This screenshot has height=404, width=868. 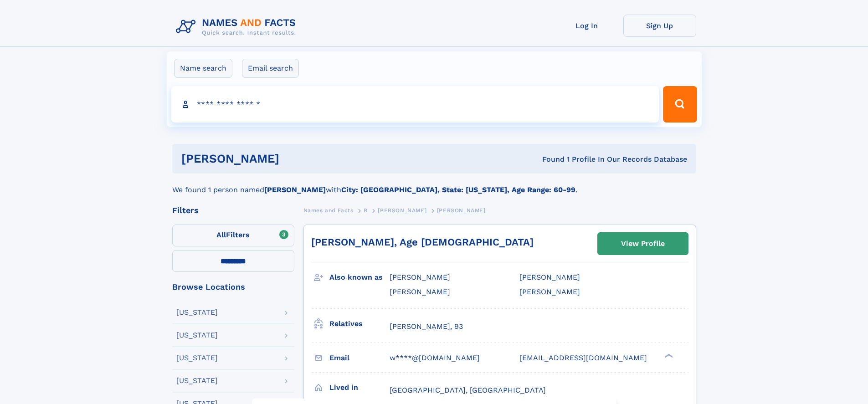 What do you see at coordinates (415, 104) in the screenshot?
I see `input: search input` at bounding box center [415, 104].